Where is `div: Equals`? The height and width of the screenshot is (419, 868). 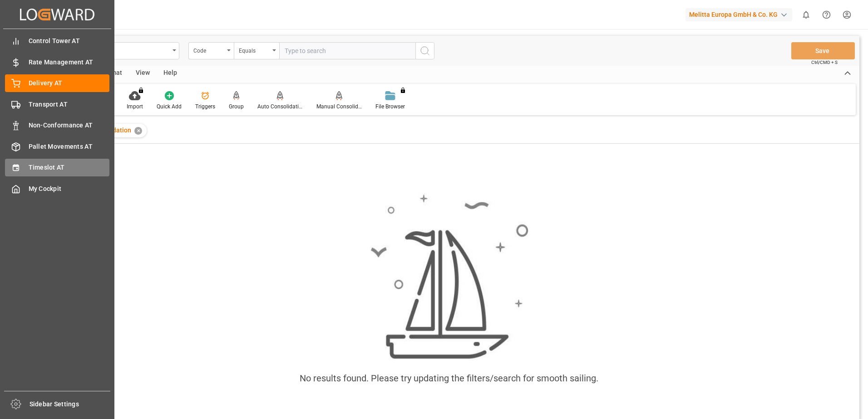 div: Equals is located at coordinates (255, 50).